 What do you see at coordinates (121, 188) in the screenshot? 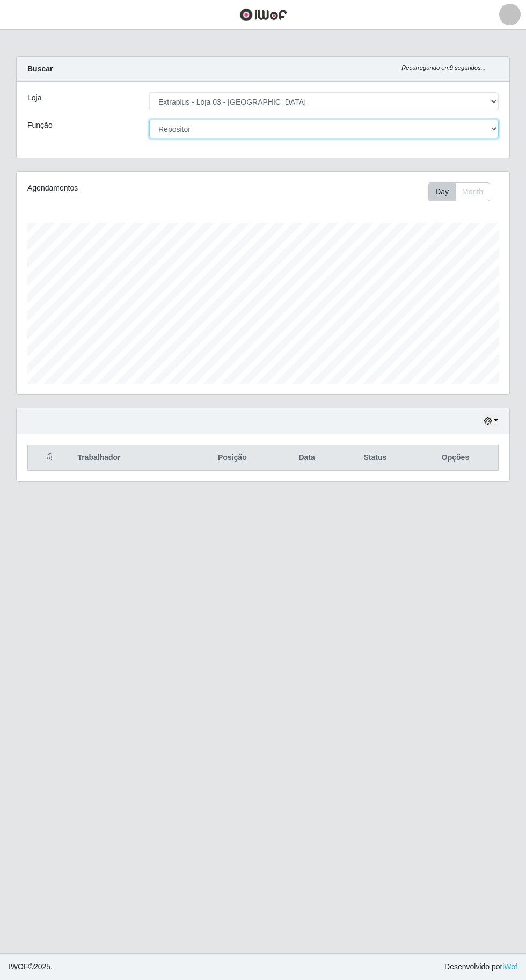
I see `div: Agendamentos` at bounding box center [121, 188].